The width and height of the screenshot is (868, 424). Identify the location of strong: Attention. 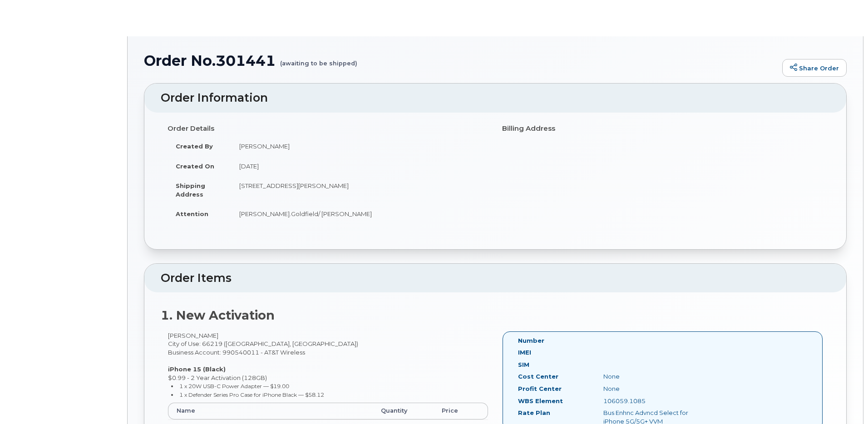
(192, 214).